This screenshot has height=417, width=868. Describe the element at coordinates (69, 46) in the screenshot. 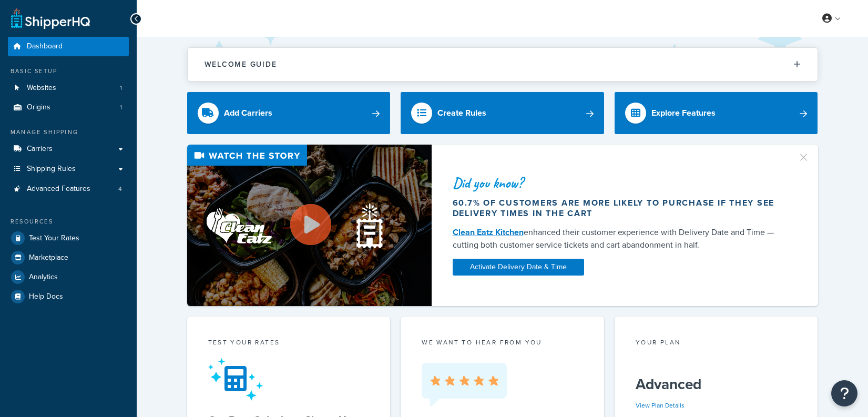

I see `li: Dashboard` at that location.